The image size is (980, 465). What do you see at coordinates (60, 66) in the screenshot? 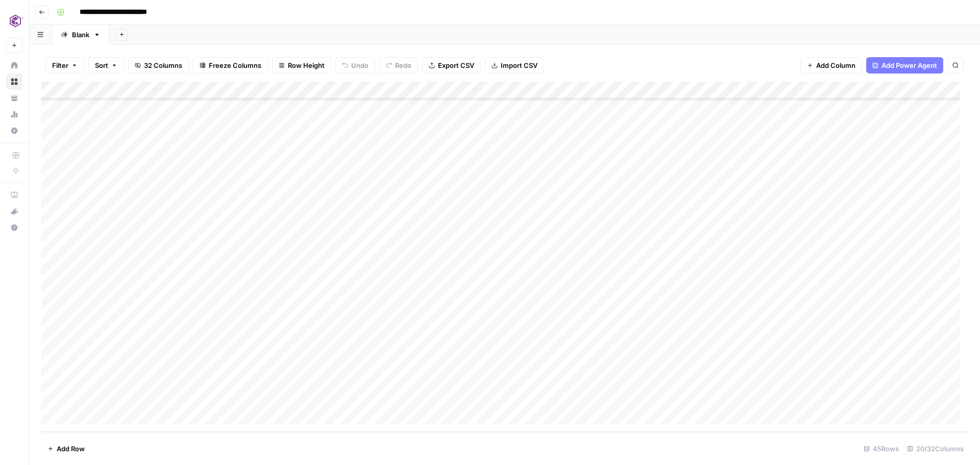
I see `span: Filter` at bounding box center [60, 66].